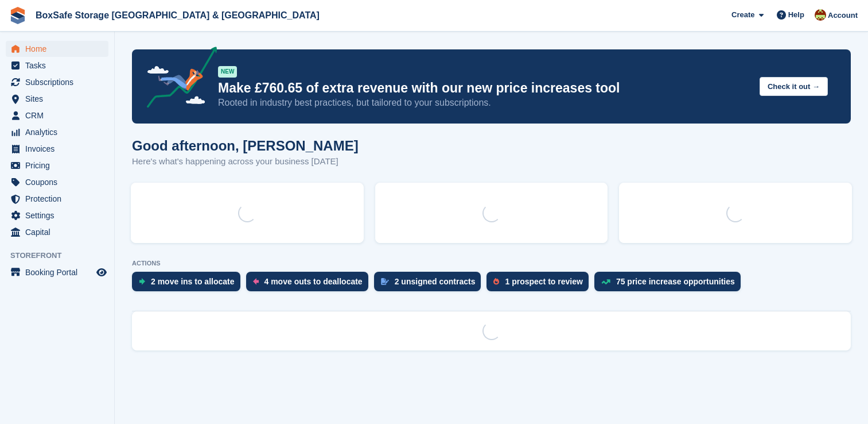 The height and width of the screenshot is (424, 868). What do you see at coordinates (142, 282) in the screenshot?
I see `img: move_ins_to_allocate_icon-fdf77a2bb77ea45bf5b3d319d69a93e2d87916cf1d5bf7949dd705db3b84f3ca.svg` at bounding box center [142, 282].